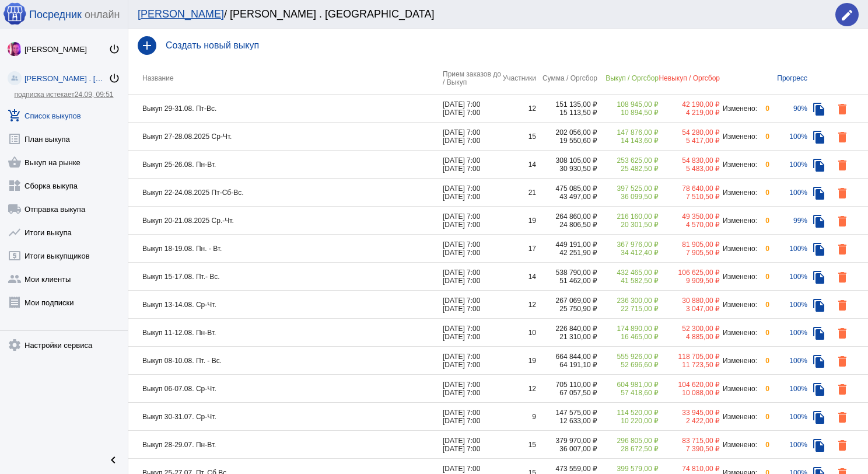  What do you see at coordinates (628, 300) in the screenshot?
I see `div: 236 300,00 ₽` at bounding box center [628, 300].